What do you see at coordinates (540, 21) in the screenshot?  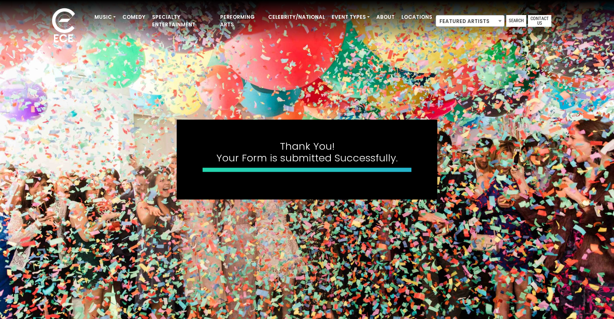 I see `a: Contact Us` at bounding box center [540, 21].